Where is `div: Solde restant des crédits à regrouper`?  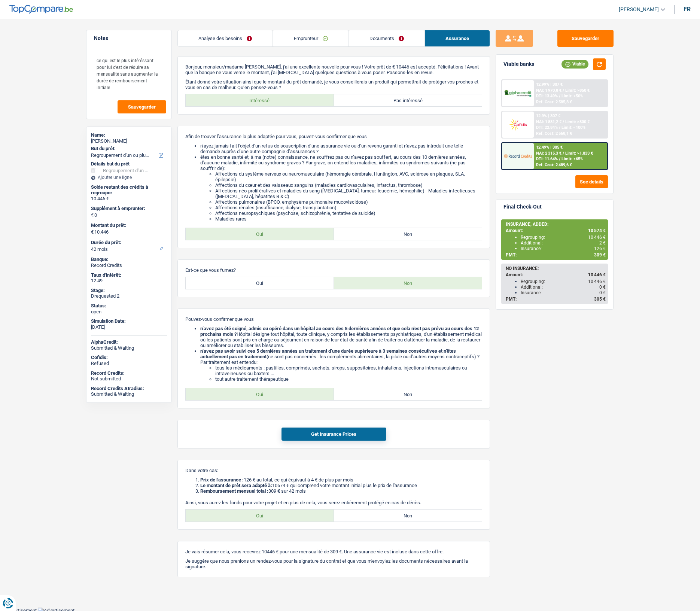
div: Solde restant des crédits à regrouper is located at coordinates (129, 189).